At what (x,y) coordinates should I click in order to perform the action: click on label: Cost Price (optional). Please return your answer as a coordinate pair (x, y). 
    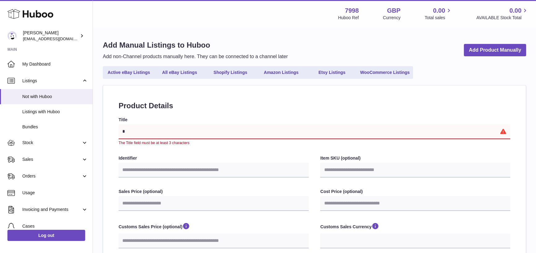
    Looking at the image, I should click on (415, 192).